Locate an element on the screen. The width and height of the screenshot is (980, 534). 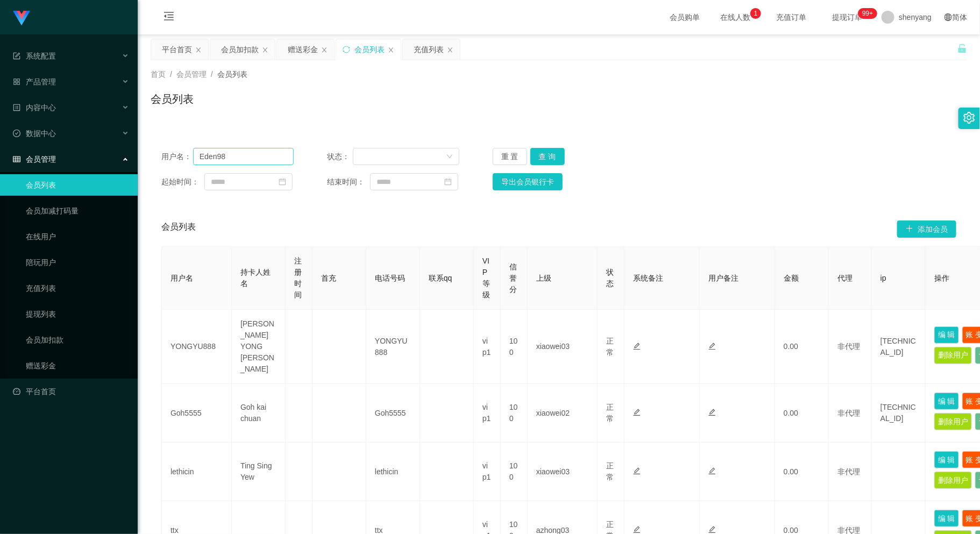
span: 状态 is located at coordinates (610, 278).